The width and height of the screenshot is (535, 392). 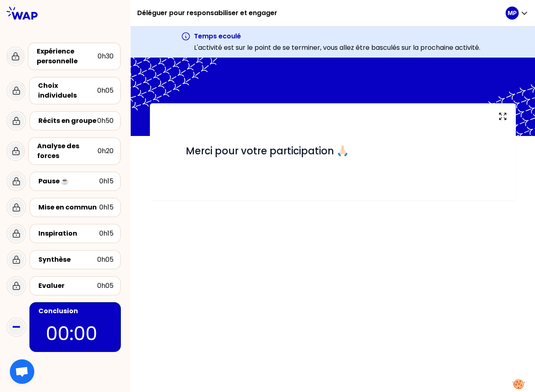 I want to click on h3: Temps ecoulé, so click(x=337, y=37).